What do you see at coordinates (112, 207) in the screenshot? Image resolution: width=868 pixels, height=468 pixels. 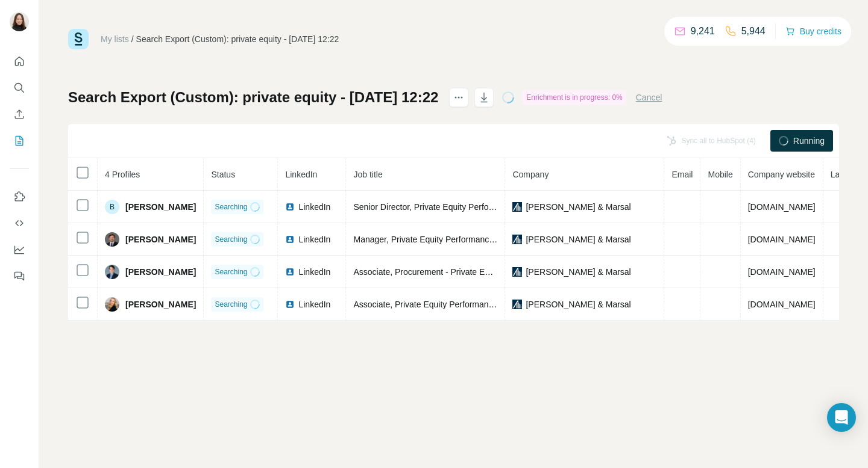 I see `div: B` at bounding box center [112, 207].